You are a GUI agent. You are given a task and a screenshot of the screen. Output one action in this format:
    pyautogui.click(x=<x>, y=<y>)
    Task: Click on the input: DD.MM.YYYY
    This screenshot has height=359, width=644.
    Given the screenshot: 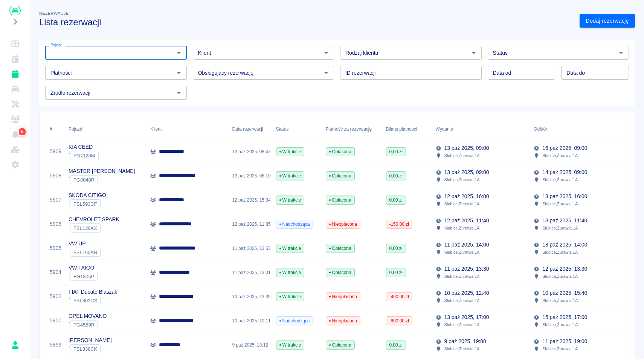 What is the action you would take?
    pyautogui.click(x=522, y=73)
    